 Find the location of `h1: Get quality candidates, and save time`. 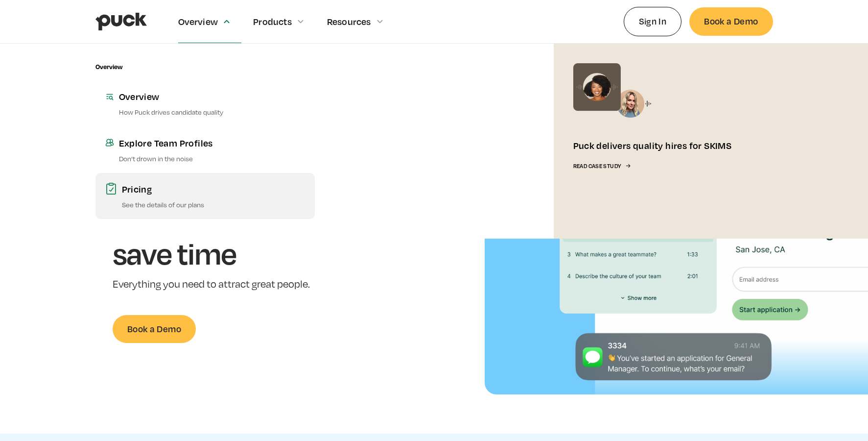

h1: Get quality candidates, and save time is located at coordinates (229, 221).